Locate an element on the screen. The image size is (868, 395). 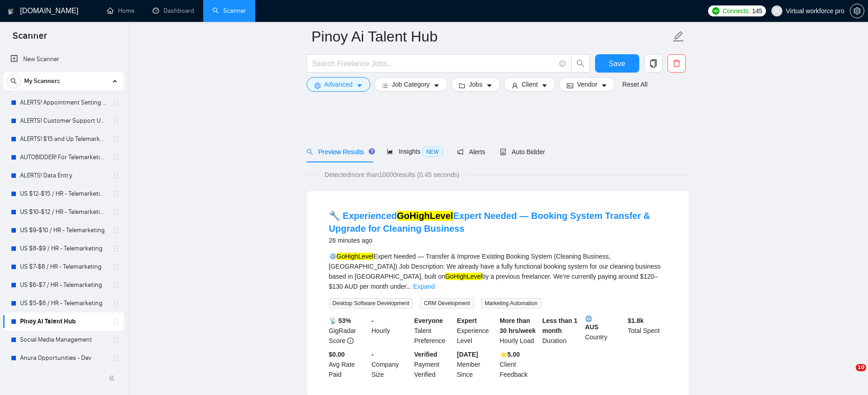
a: setting is located at coordinates (857, 11).